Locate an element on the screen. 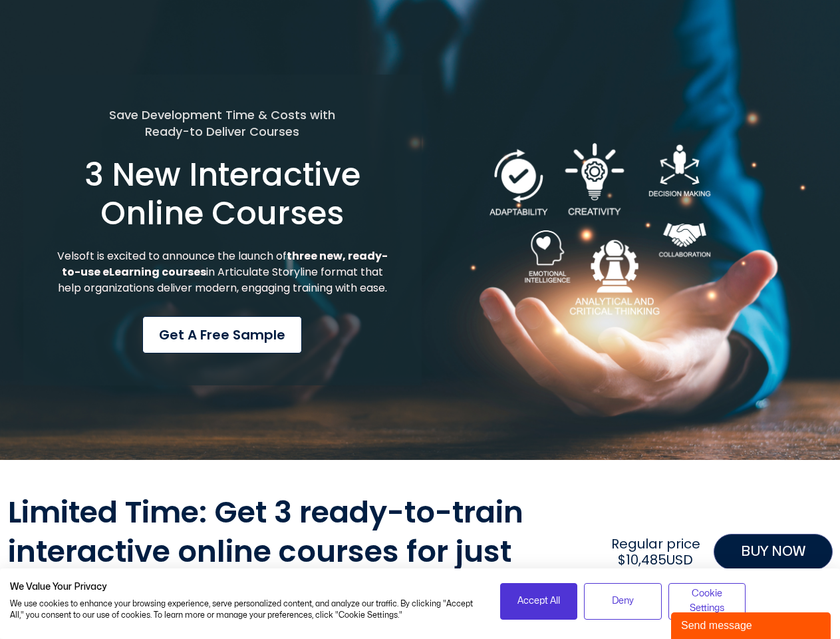  button: Deny all cookies is located at coordinates (622, 601).